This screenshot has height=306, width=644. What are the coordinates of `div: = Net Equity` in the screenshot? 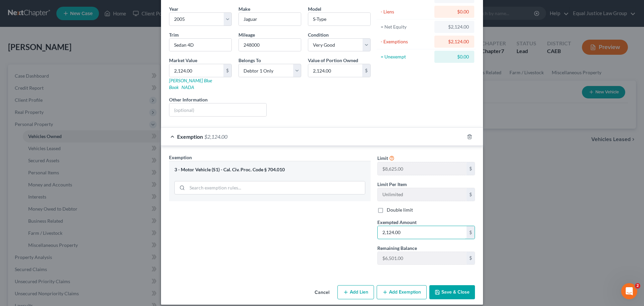 It's located at (406, 27).